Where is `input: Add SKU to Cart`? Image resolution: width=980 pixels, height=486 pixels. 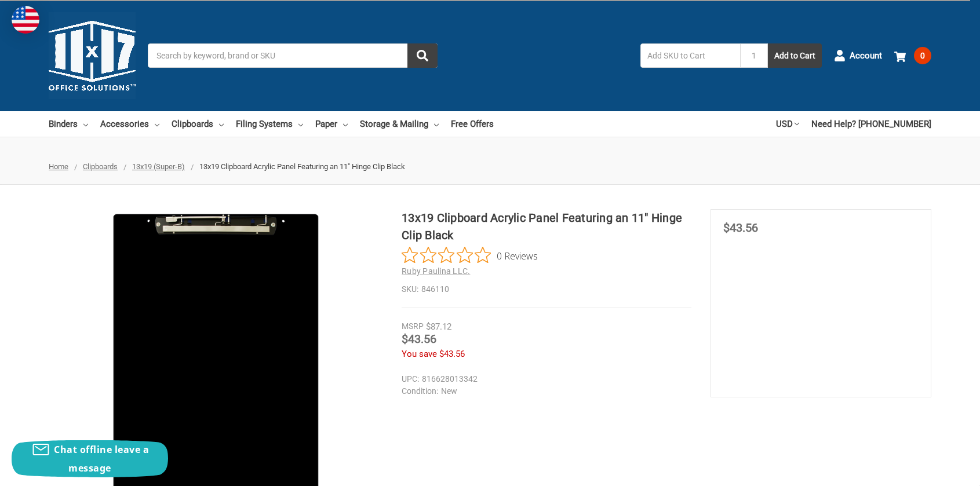
input: Add SKU to Cart is located at coordinates (690, 56).